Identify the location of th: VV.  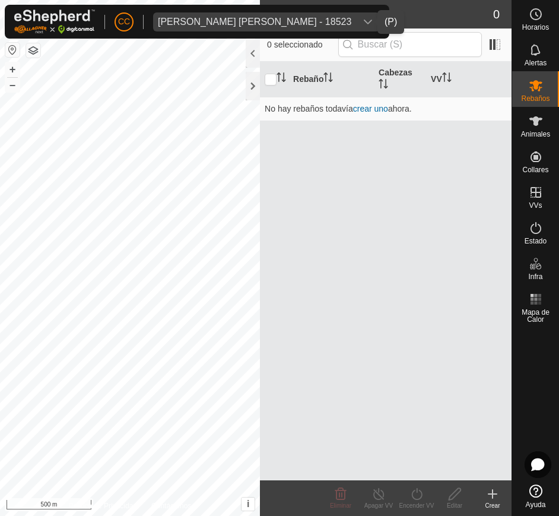
(469, 80).